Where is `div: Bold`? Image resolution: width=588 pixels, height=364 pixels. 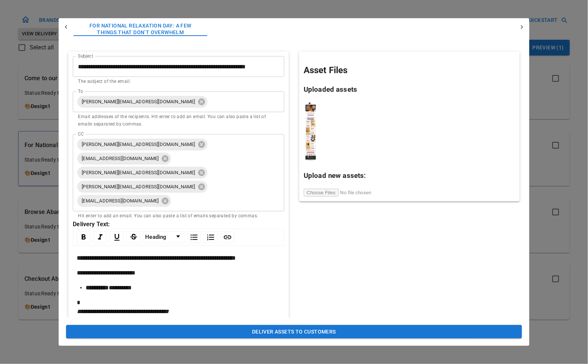 div: Bold is located at coordinates (83, 237).